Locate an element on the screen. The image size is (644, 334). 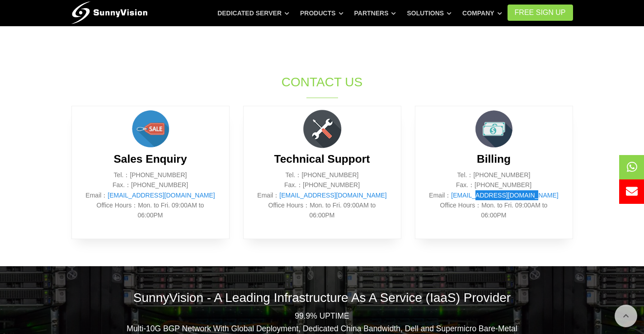
a: Dedicated Server is located at coordinates (253, 13).